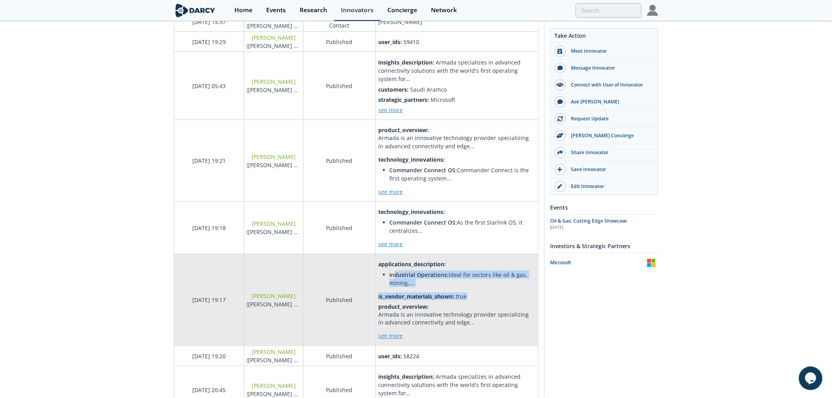 This screenshot has width=832, height=398. I want to click on div: Edit Innovator, so click(610, 186).